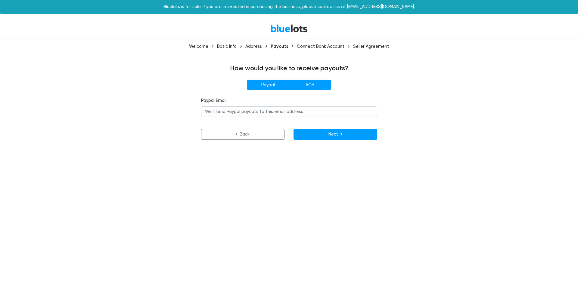  I want to click on div: Basic Info, so click(227, 46).